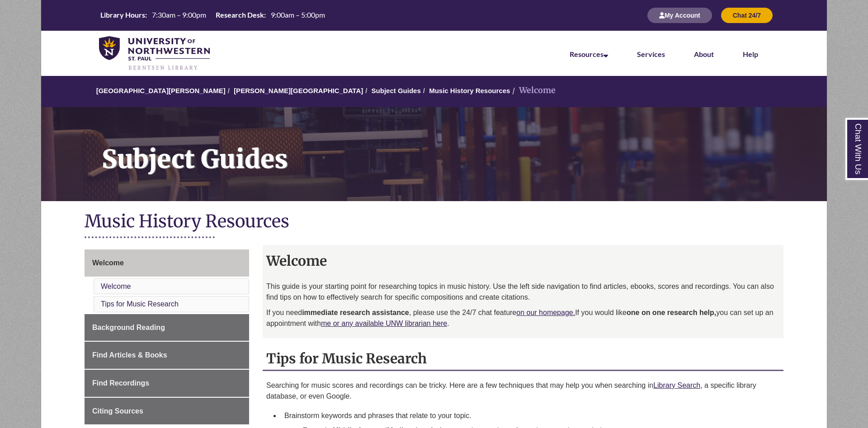 The height and width of the screenshot is (428, 868). Describe the element at coordinates (469, 90) in the screenshot. I see `a: Music History Resources` at that location.